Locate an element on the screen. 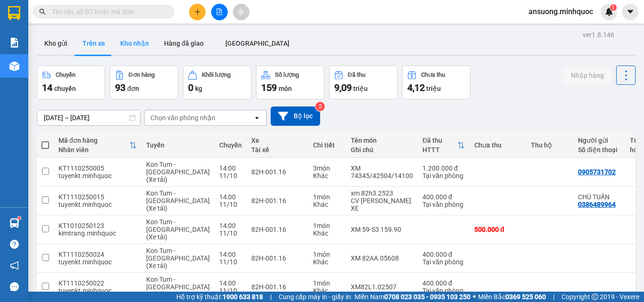 The image size is (644, 302). button: plus is located at coordinates (197, 12).